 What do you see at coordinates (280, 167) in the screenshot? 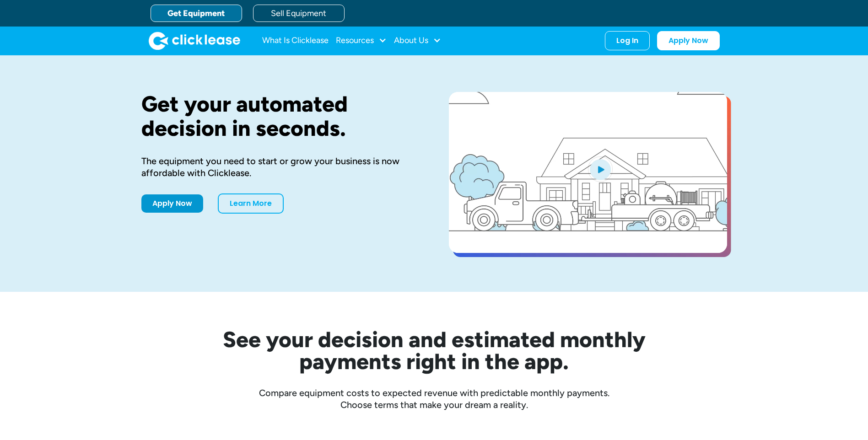
I see `div: The equipment you need to start or grow your business is now affordable with Clicklease.` at bounding box center [280, 167].